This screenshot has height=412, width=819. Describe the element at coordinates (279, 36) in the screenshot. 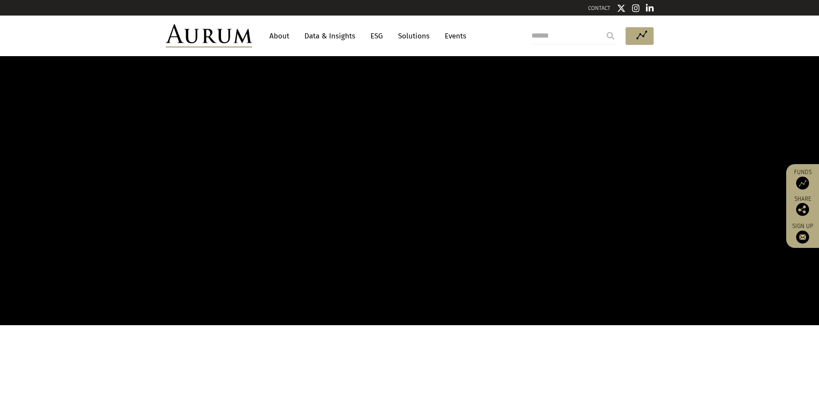

I see `a: About` at that location.